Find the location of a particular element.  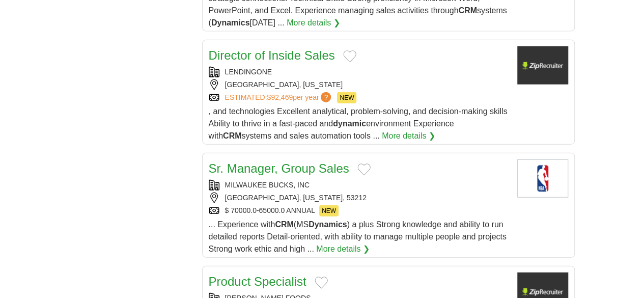

img: Company logo is located at coordinates (543, 65).